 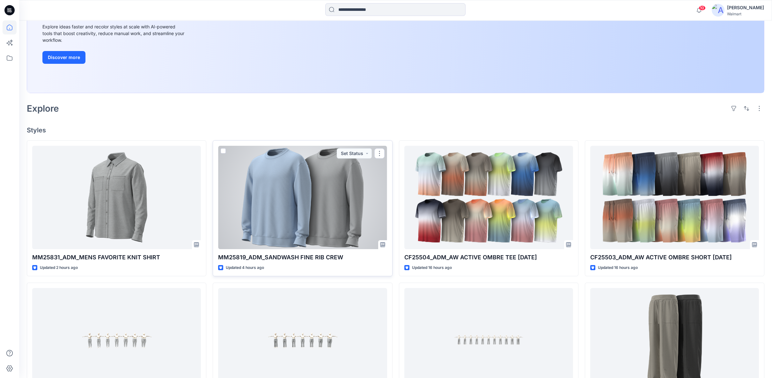 I want to click on div: Explore ideas faster and recolor styles at scale with AI-powered tools that boost creativity, red..., so click(x=114, y=33).